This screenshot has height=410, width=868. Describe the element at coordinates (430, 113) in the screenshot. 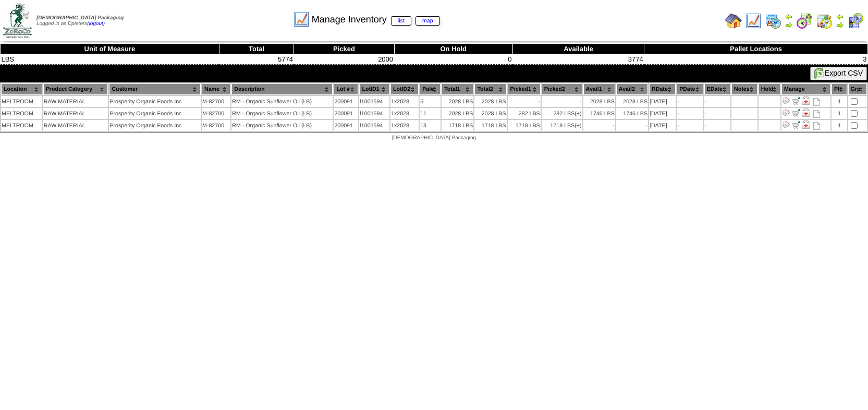

I see `td: 11` at that location.